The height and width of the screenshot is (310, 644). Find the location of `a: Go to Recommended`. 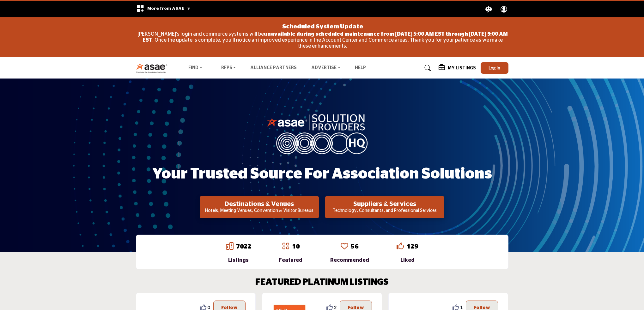

a: Go to Recommended is located at coordinates (345, 247).